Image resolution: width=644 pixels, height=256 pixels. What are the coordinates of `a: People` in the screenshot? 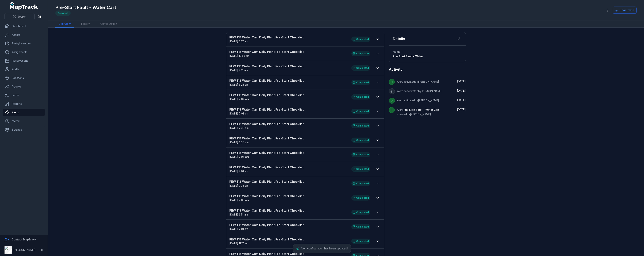 It's located at (24, 86).